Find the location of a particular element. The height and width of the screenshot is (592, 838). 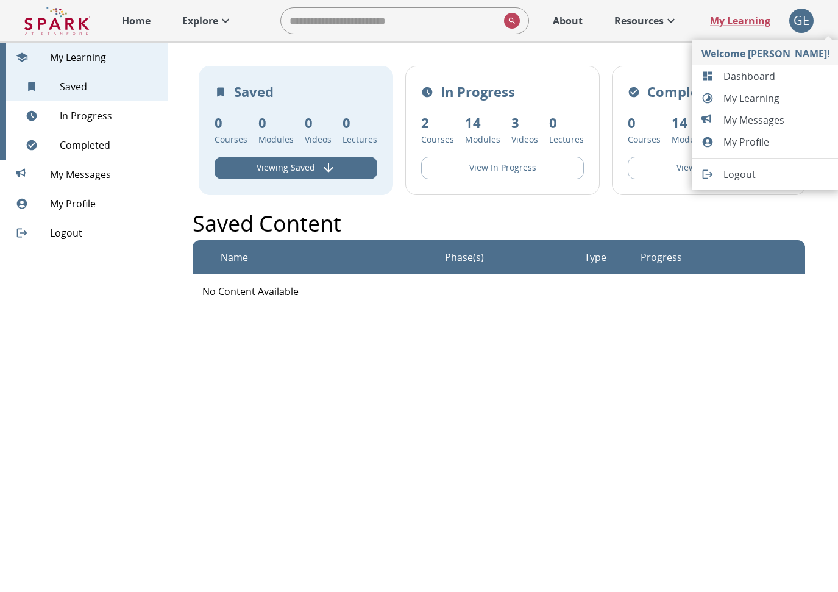

span: Dashboard is located at coordinates (776, 76).